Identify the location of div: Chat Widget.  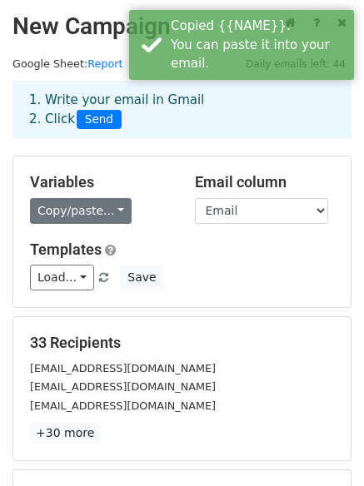
(322, 446).